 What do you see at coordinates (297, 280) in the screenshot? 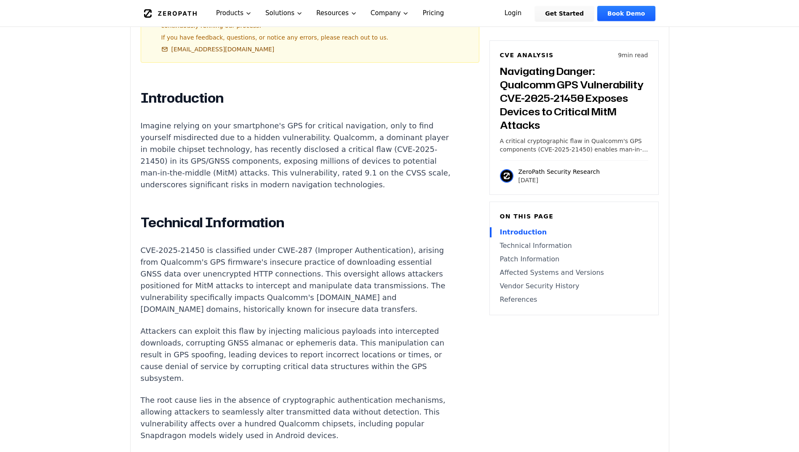
I see `p: CVE-2025-21450 is classified under CWE-287 (Improper Authentication), arising from Qualcomm's GPS...` at bounding box center [297, 280].